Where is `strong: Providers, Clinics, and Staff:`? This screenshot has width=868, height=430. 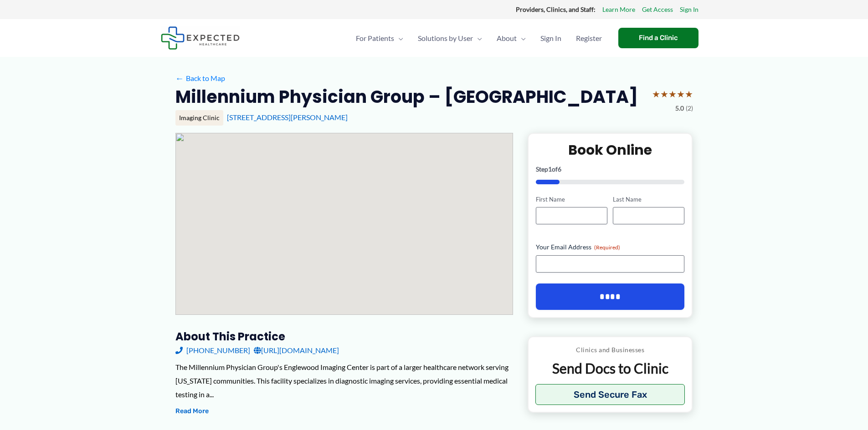
strong: Providers, Clinics, and Staff: is located at coordinates (555, 9).